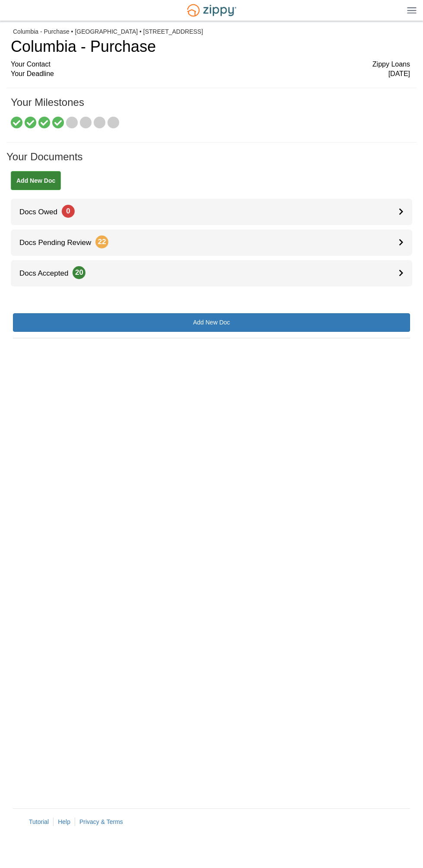  I want to click on div: Your Contact, so click(210, 65).